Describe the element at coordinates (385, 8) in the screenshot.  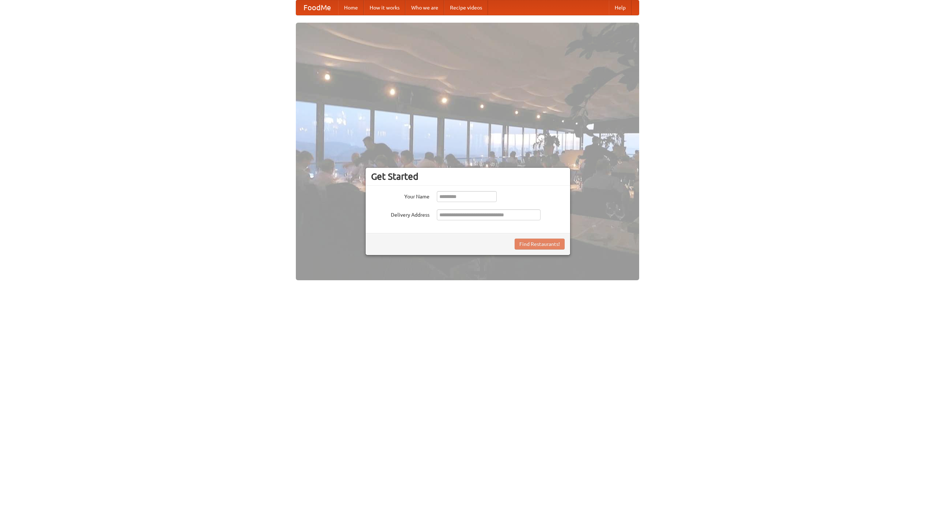
I see `a: How it works` at that location.